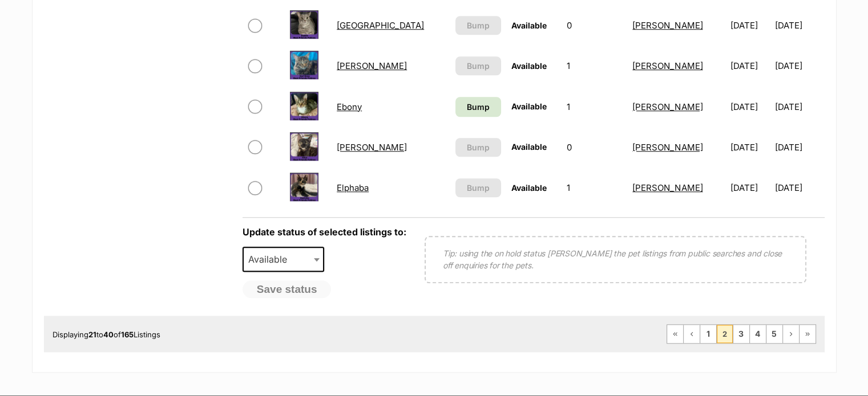  What do you see at coordinates (127, 334) in the screenshot?
I see `strong: 165` at bounding box center [127, 334].